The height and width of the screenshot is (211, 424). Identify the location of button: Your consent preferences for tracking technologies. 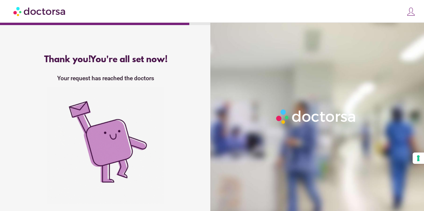
(418, 158).